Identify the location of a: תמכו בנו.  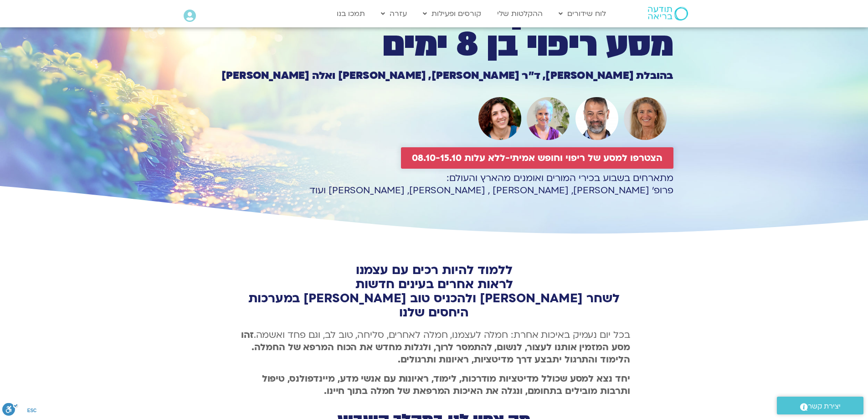
(351, 14).